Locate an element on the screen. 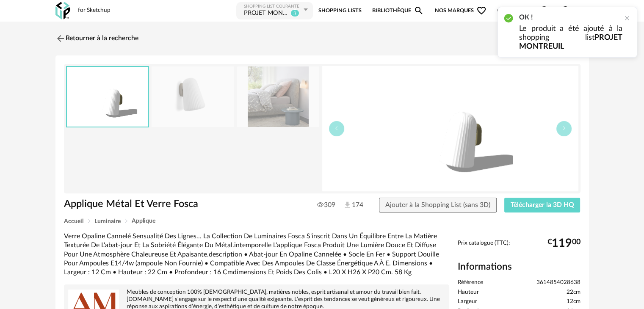  span: Accueil is located at coordinates (74, 221).